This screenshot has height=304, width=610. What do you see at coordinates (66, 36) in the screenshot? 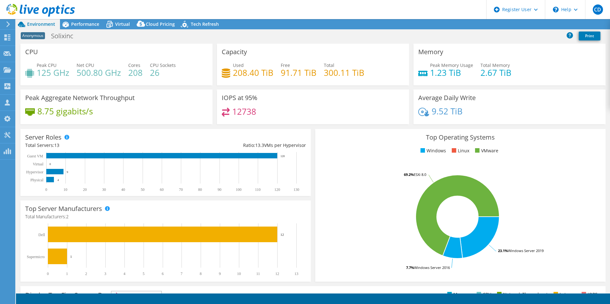
I see `h1: Solixinc` at bounding box center [66, 36].